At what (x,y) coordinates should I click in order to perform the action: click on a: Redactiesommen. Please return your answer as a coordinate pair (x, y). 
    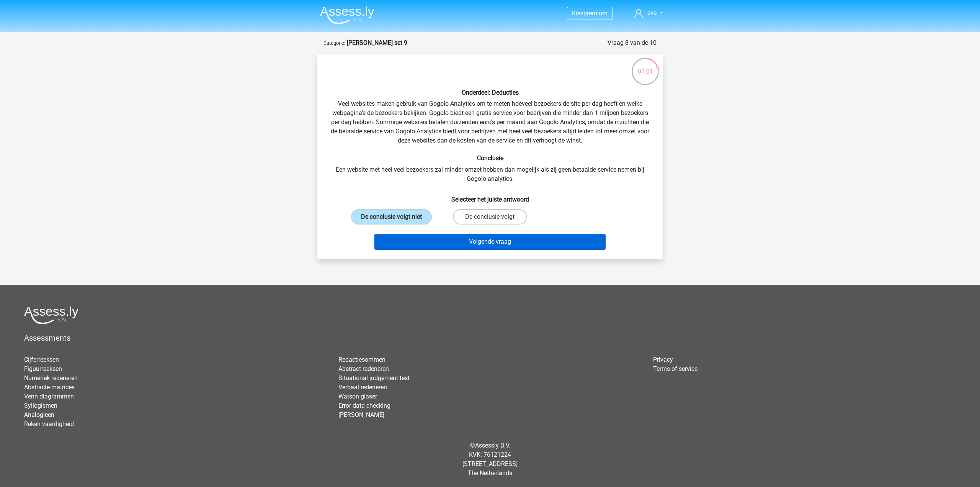
    Looking at the image, I should click on (362, 359).